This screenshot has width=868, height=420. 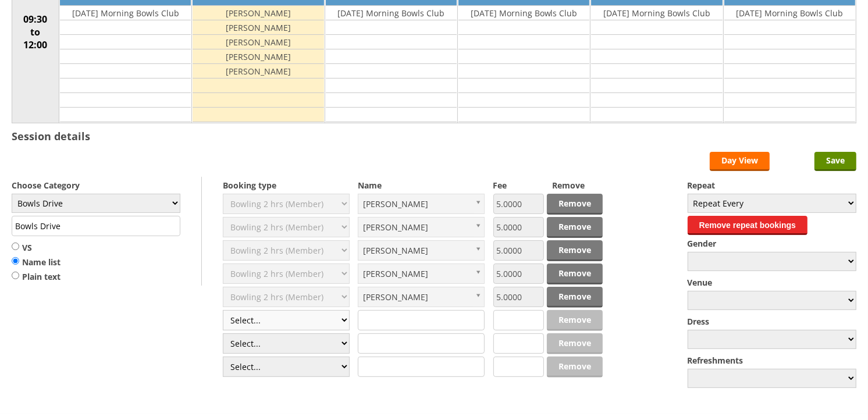 I want to click on input: Title/Description, so click(x=96, y=226).